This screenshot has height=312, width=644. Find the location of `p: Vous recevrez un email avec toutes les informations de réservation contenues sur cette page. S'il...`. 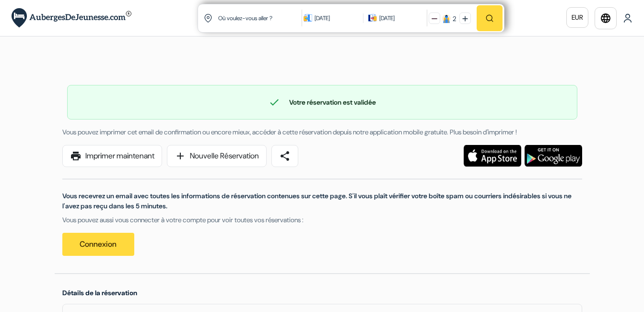

p: Vous recevrez un email avec toutes les informations de réservation contenues sur cette page. S'il... is located at coordinates (322, 201).